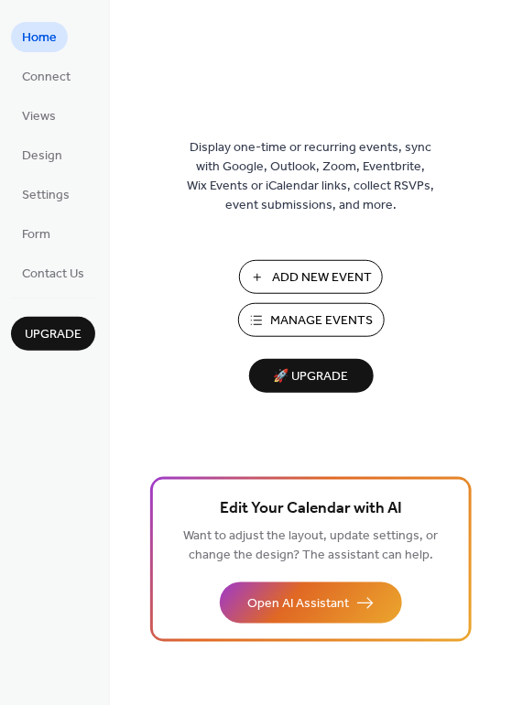 The width and height of the screenshot is (512, 706). I want to click on span: Open AI Assistant, so click(298, 605).